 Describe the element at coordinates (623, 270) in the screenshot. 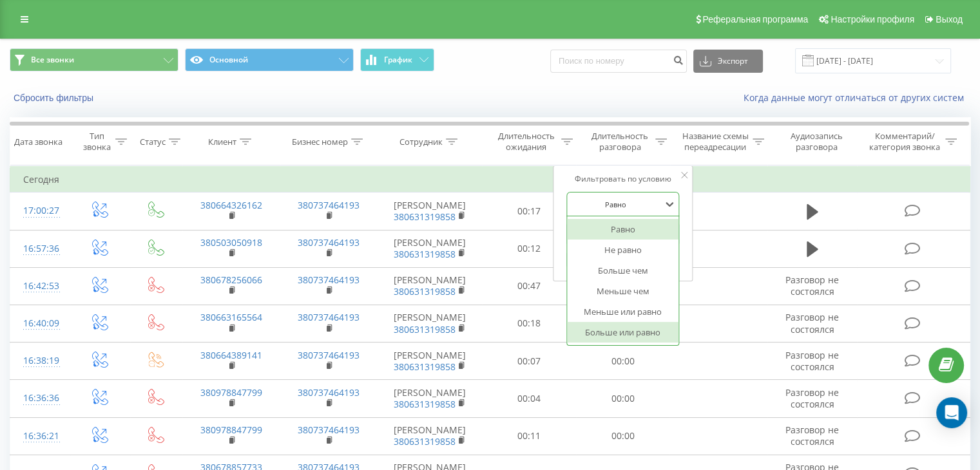

I see `div: Больше чем` at that location.